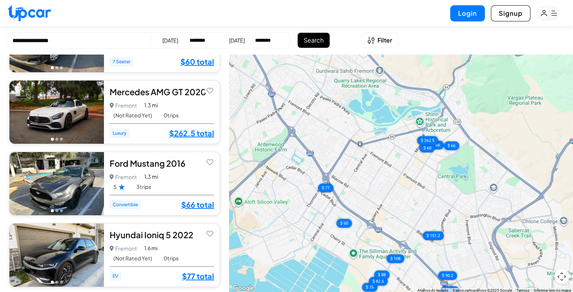 The height and width of the screenshot is (292, 573). What do you see at coordinates (198, 277) in the screenshot?
I see `a: $77 total` at bounding box center [198, 277].